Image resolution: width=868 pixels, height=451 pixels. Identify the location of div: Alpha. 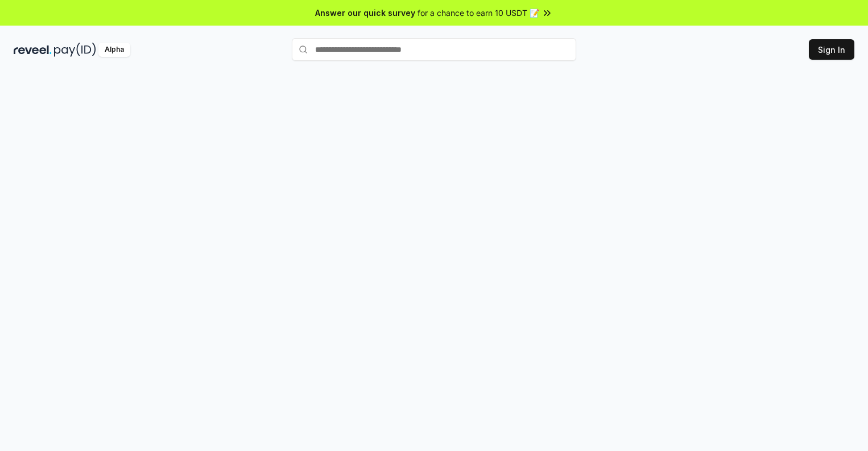
(114, 49).